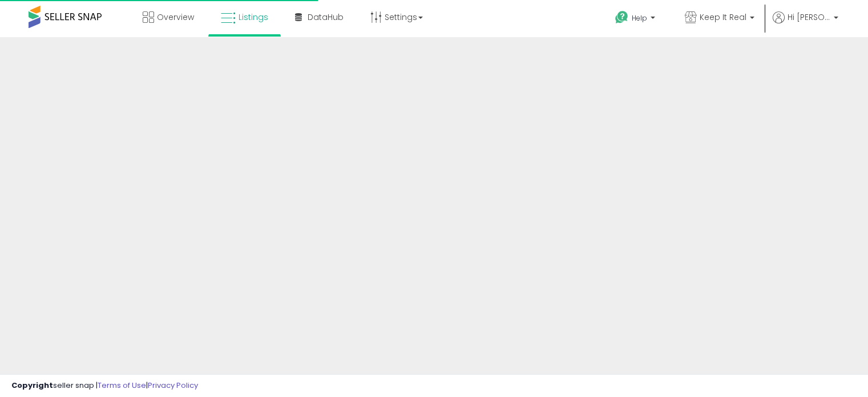 The width and height of the screenshot is (868, 397). What do you see at coordinates (637, 19) in the screenshot?
I see `a: Help` at bounding box center [637, 19].